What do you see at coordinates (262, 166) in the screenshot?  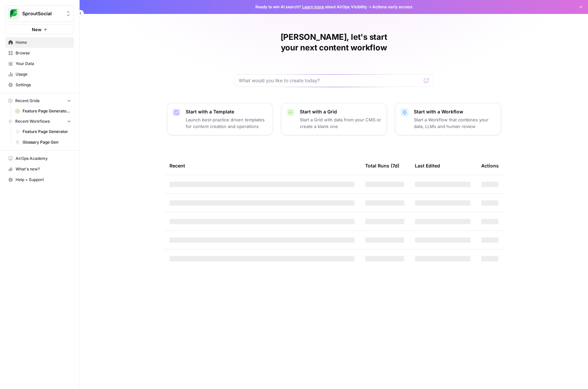 I see `div: Recent` at bounding box center [262, 166].